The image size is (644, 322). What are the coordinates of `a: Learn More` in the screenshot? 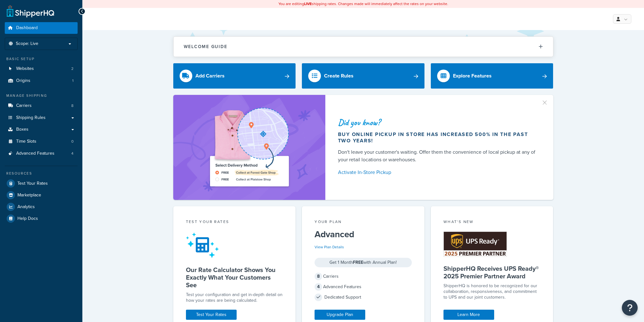 It's located at (469, 315).